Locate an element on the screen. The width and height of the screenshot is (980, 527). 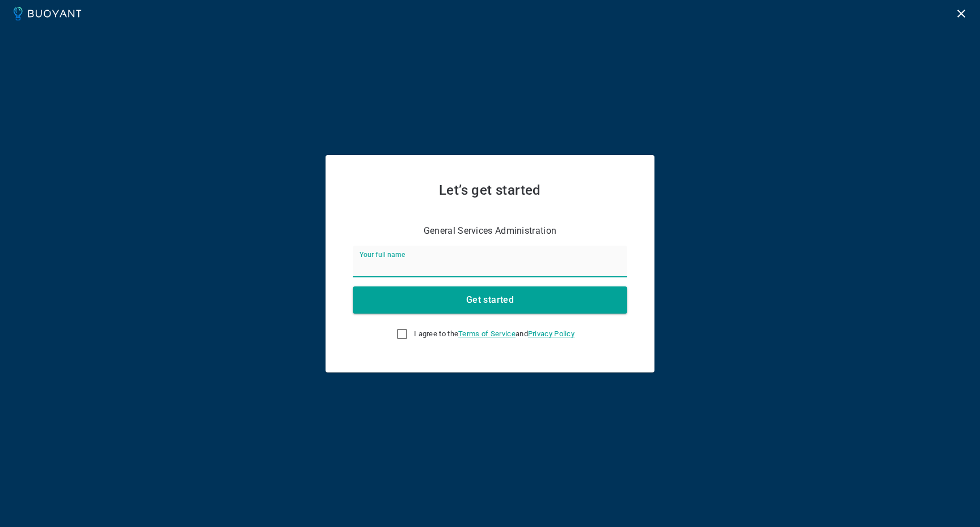
p: General Services Administration is located at coordinates (490, 231).